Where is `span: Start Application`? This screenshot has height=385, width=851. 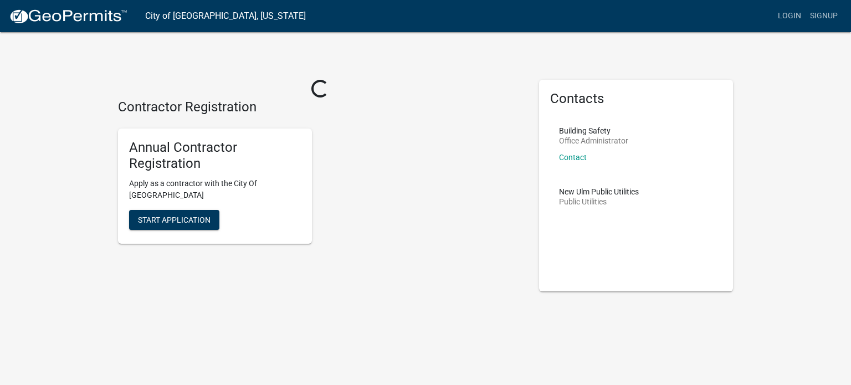
span: Start Application is located at coordinates (174, 220).